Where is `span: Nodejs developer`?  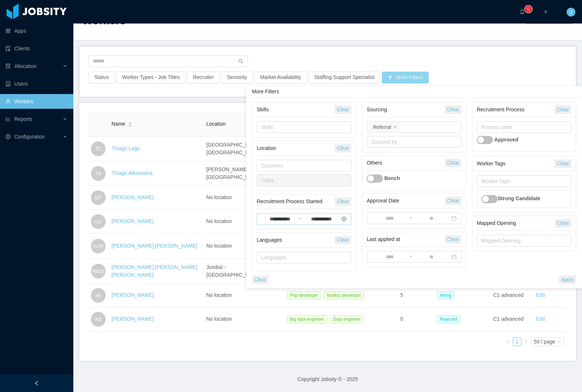 span: Nodejs developer is located at coordinates (344, 295).